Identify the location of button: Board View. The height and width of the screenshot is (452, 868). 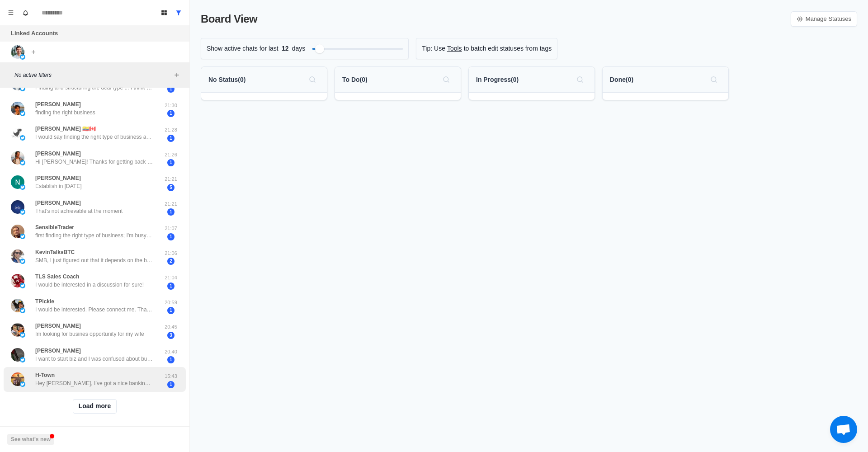
(165, 13).